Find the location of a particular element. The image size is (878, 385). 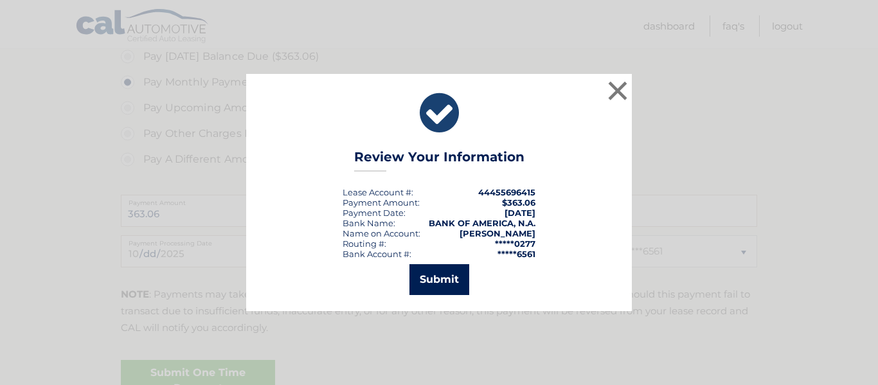

div: Routing #: is located at coordinates (364, 244).